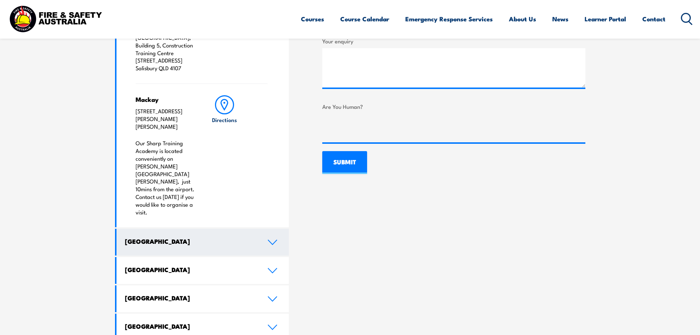  Describe the element at coordinates (561, 19) in the screenshot. I see `a: News` at that location.